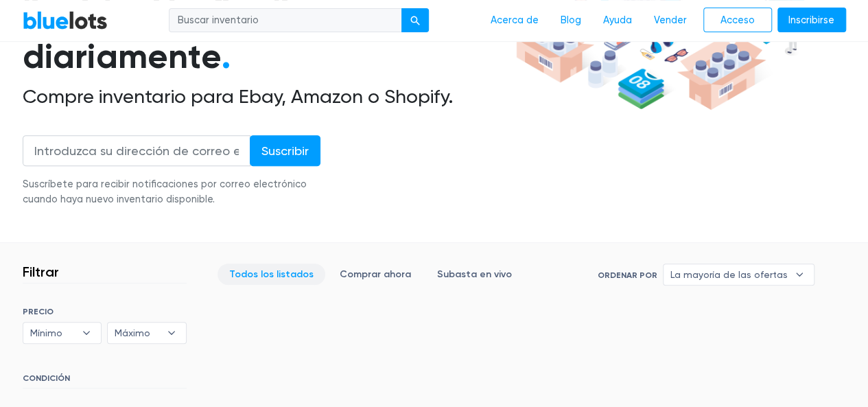 The width and height of the screenshot is (868, 407). What do you see at coordinates (811, 20) in the screenshot?
I see `font: Inscribirse` at bounding box center [811, 20].